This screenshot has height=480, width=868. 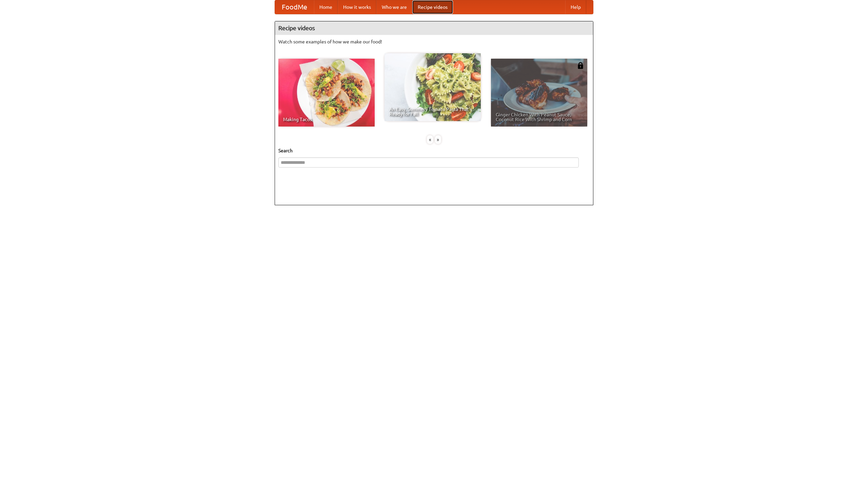 I want to click on span: An Easy, Summery Tomato Pasta That's Ready for Fall, so click(x=433, y=111).